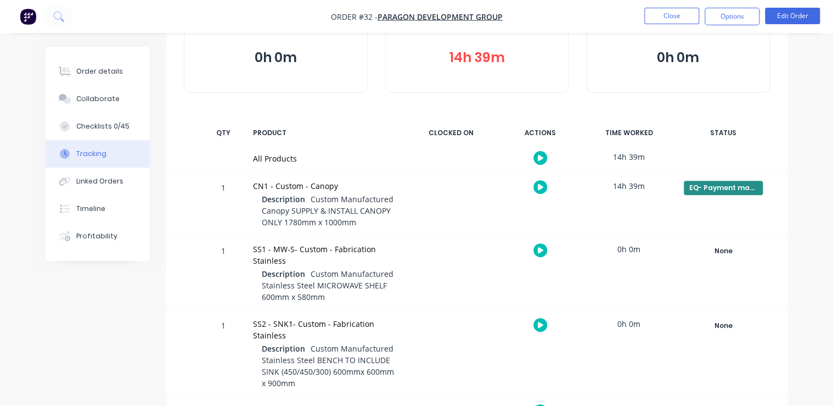 The image size is (833, 406). What do you see at coordinates (328, 285) in the screenshot?
I see `span: Custom Manufactured Stainless Steel MICROWAVE SHELF 600mm x 580mm` at bounding box center [328, 285].